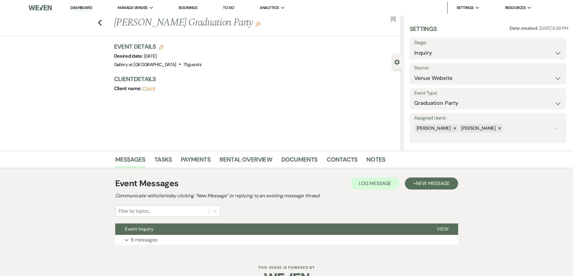 The image size is (573, 276). Describe the element at coordinates (524, 28) in the screenshot. I see `span: Date created:` at that location.